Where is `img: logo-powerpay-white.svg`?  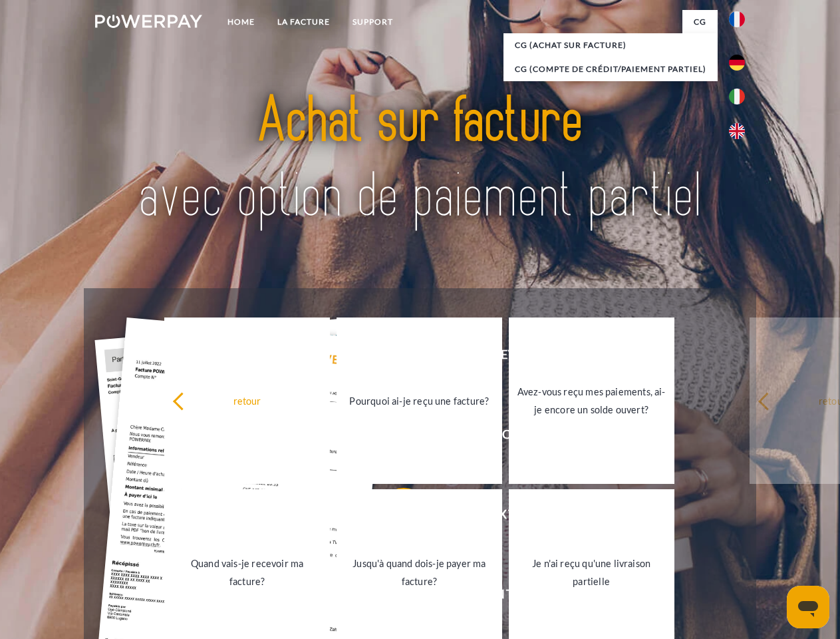 img: logo-powerpay-white.svg is located at coordinates (148, 21).